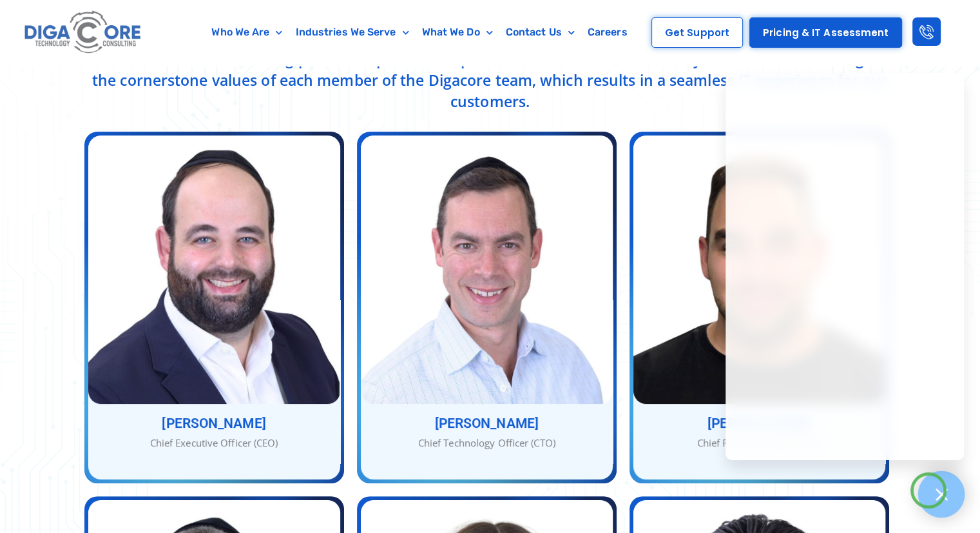  I want to click on img: Nathan Berger - Chief Technology Officer (CTO), so click(487, 269).